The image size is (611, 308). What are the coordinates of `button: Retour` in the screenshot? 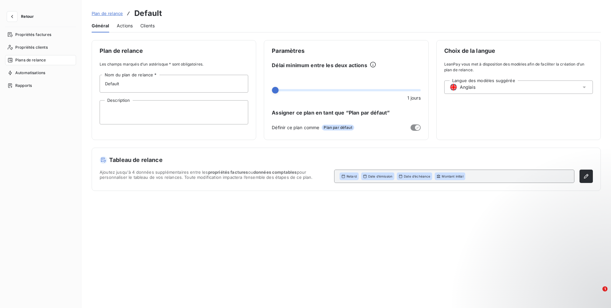 It's located at (22, 17).